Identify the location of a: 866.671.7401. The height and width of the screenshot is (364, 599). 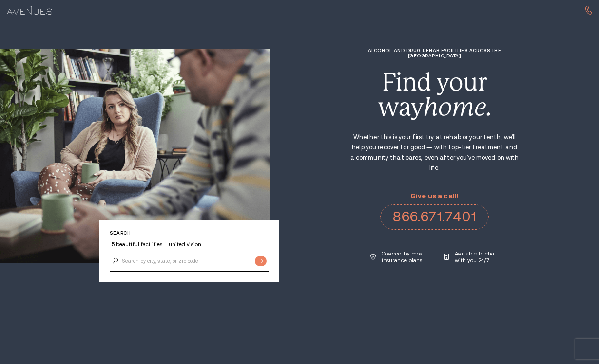
(434, 217).